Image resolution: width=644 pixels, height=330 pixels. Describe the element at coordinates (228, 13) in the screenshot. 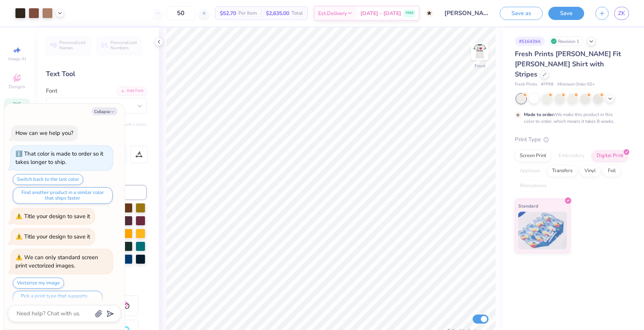

I see `span: $52.70` at that location.